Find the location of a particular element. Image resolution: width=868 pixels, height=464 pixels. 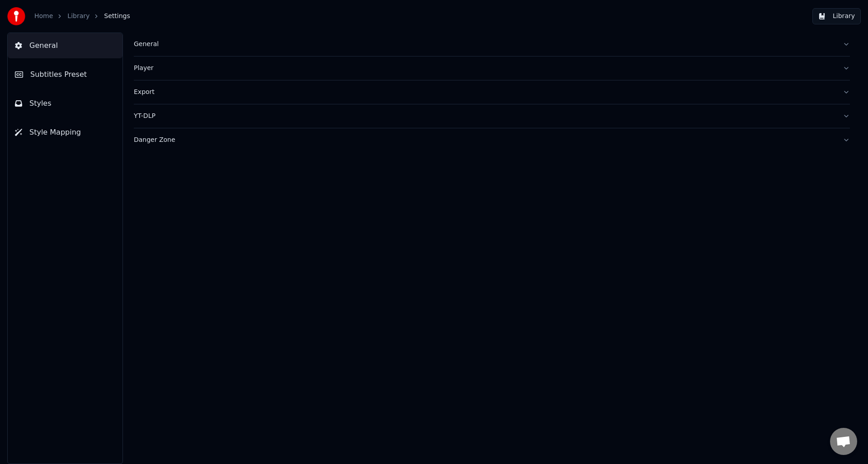

div: General is located at coordinates (485, 44).